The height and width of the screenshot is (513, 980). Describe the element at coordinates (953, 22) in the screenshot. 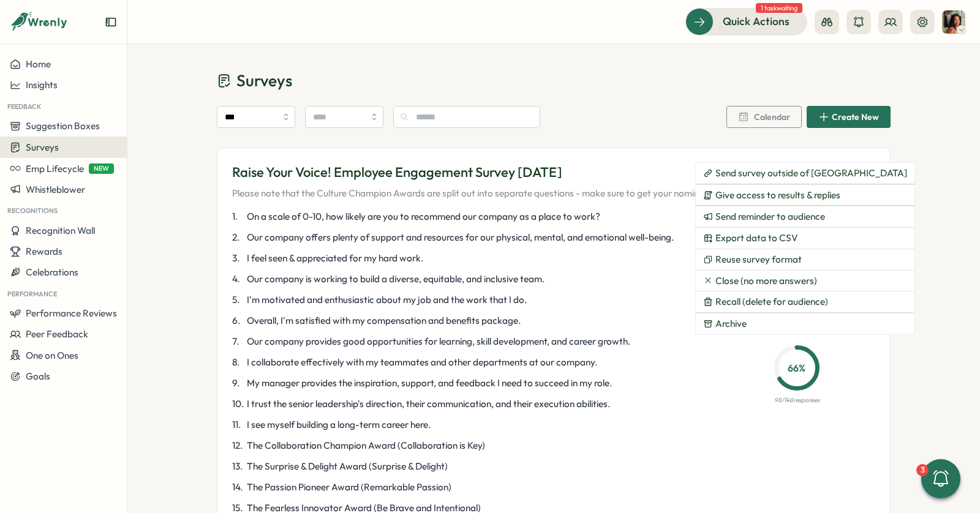

I see `button: Viveca Riley` at that location.